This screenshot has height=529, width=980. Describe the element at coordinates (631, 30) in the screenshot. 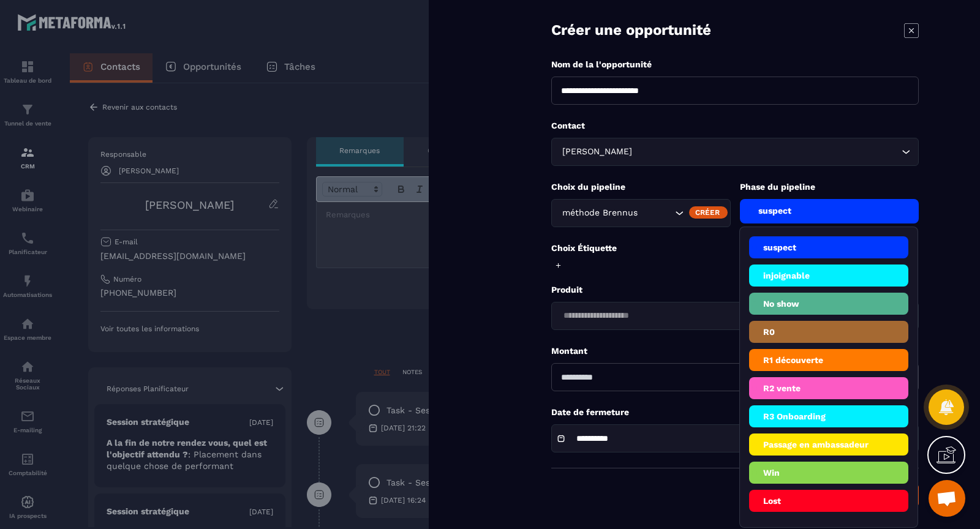

I see `p: Créer une opportunité` at that location.